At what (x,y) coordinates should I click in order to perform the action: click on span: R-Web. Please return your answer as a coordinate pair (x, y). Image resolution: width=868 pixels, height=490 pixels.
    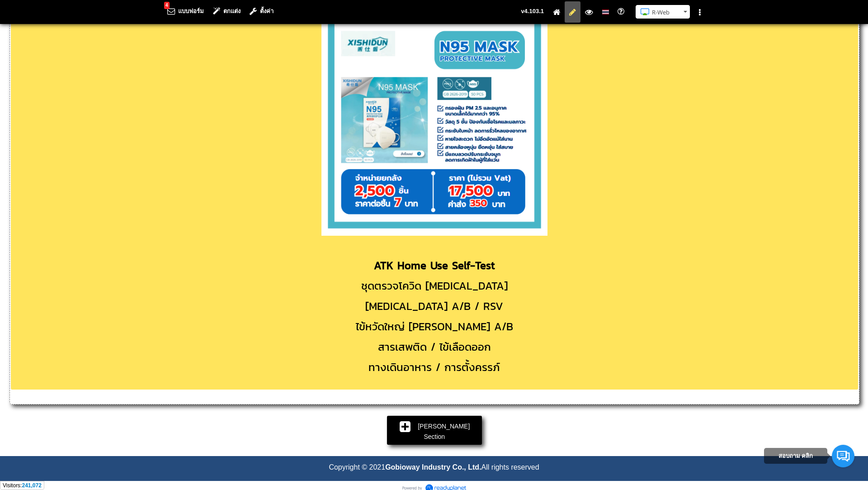
    Looking at the image, I should click on (661, 13).